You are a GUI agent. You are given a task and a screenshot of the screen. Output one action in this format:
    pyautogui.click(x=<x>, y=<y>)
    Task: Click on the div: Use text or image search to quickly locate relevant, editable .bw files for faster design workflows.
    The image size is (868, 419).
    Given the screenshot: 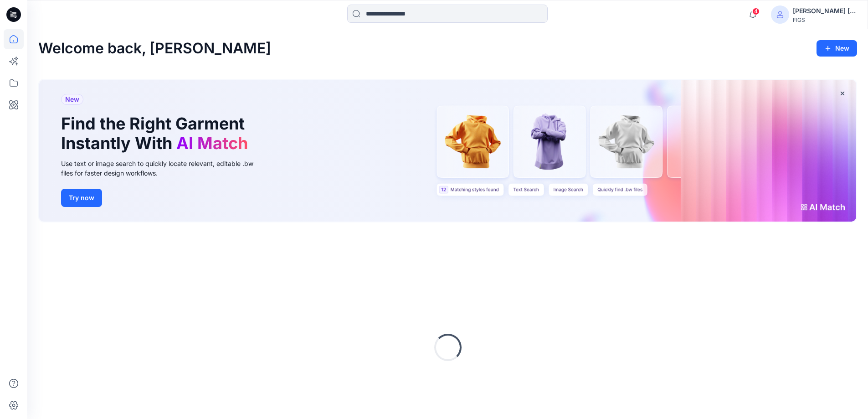 What is the action you would take?
    pyautogui.click(x=164, y=168)
    